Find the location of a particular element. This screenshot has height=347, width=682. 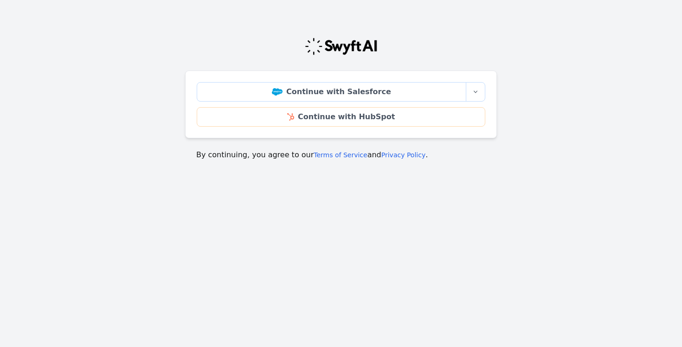

p: By continuing, you agree to our and . is located at coordinates (341, 155).